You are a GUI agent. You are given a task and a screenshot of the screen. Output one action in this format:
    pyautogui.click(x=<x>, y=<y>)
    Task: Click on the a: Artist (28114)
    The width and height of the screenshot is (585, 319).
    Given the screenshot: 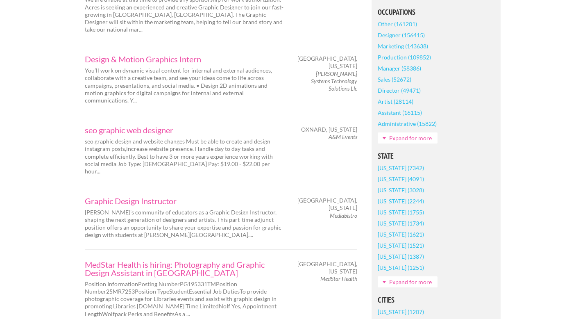 What is the action you would take?
    pyautogui.click(x=395, y=101)
    